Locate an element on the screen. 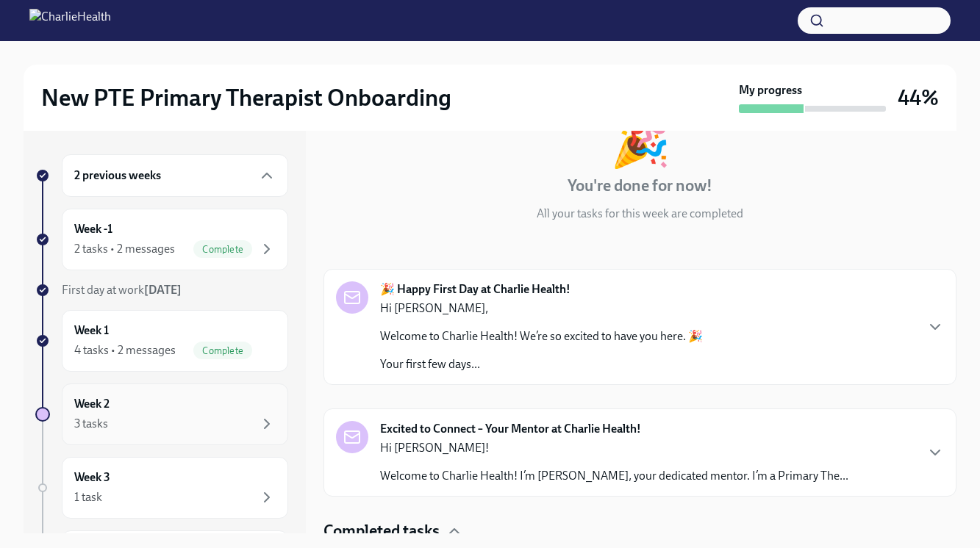 This screenshot has height=548, width=980. h6: Week 1 is located at coordinates (91, 331).